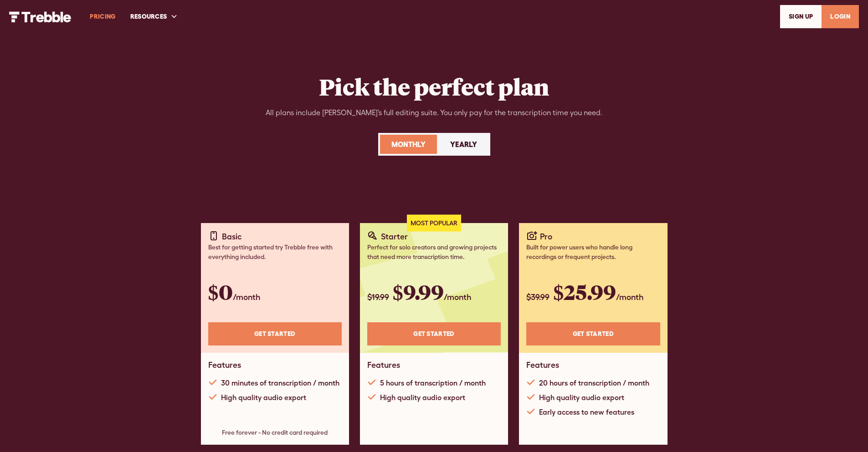  Describe the element at coordinates (593, 252) in the screenshot. I see `div: Built for power users who handle long recordings or frequent projects.` at that location.